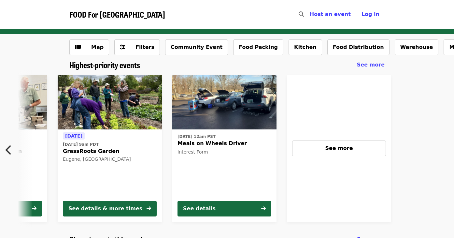  What do you see at coordinates (370, 14) in the screenshot?
I see `button: Log in` at bounding box center [370, 14].